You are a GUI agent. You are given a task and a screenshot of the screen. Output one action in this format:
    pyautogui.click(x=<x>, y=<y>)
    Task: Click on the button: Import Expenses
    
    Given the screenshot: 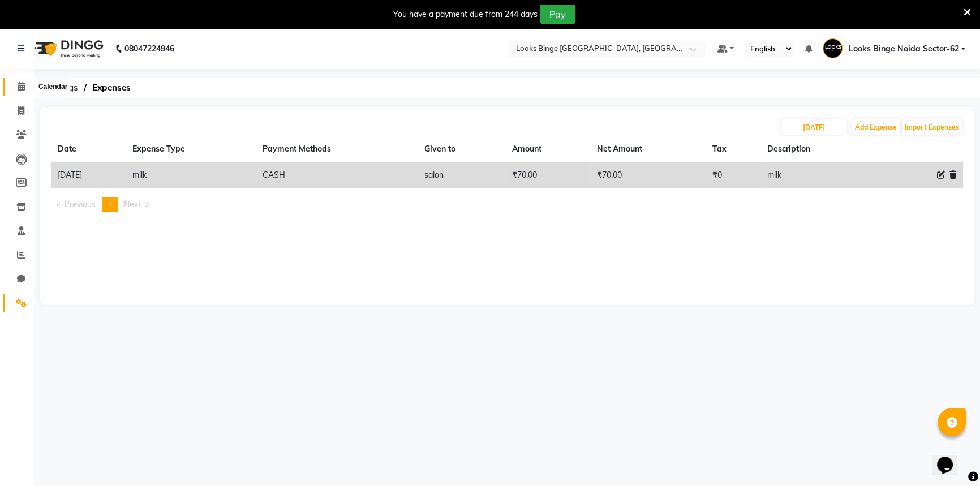 What is the action you would take?
    pyautogui.click(x=932, y=128)
    